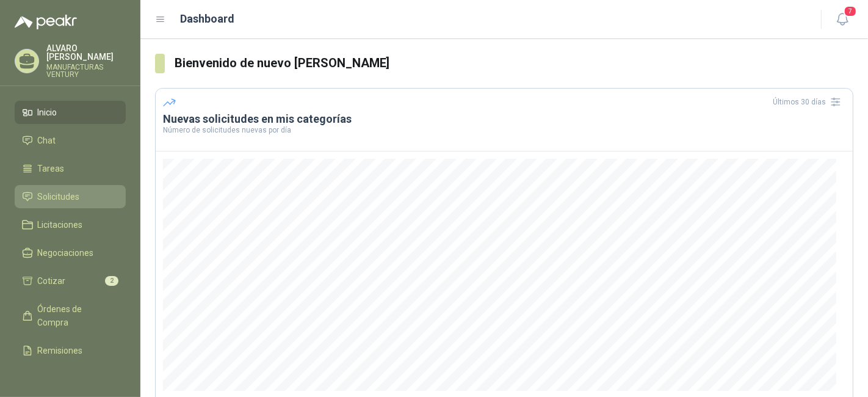 This screenshot has height=397, width=868. I want to click on span: Órdenes de Compra, so click(76, 316).